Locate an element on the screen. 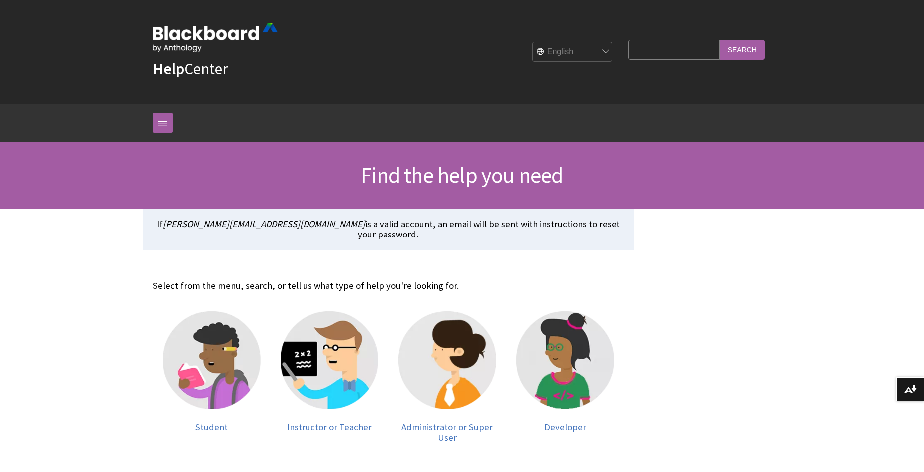  a: HelpCenter is located at coordinates (190, 69).